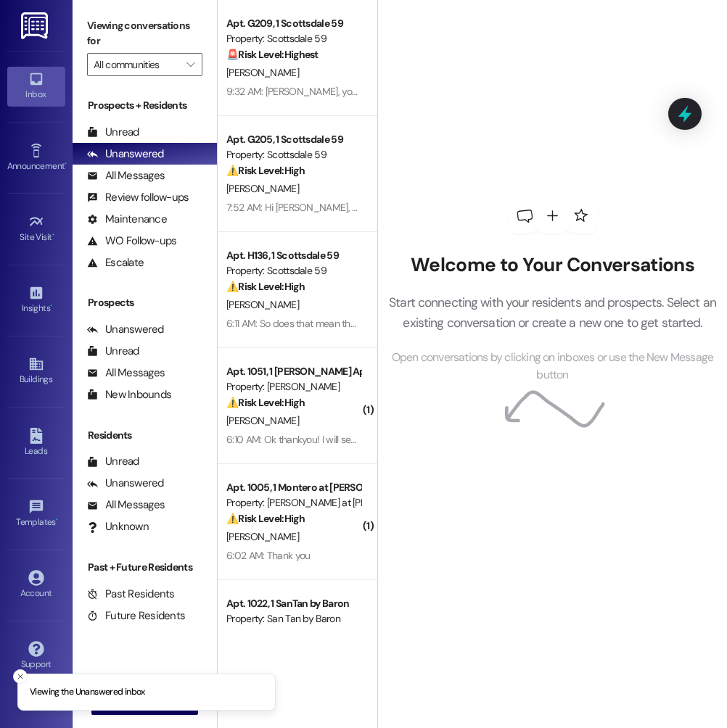 Image resolution: width=727 pixels, height=728 pixels. What do you see at coordinates (136, 615) in the screenshot?
I see `div: Future Residents` at bounding box center [136, 615].